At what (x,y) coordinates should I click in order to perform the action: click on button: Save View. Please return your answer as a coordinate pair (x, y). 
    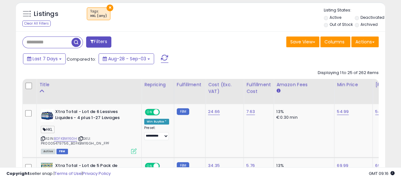
    Looking at the image, I should click on (303, 42).